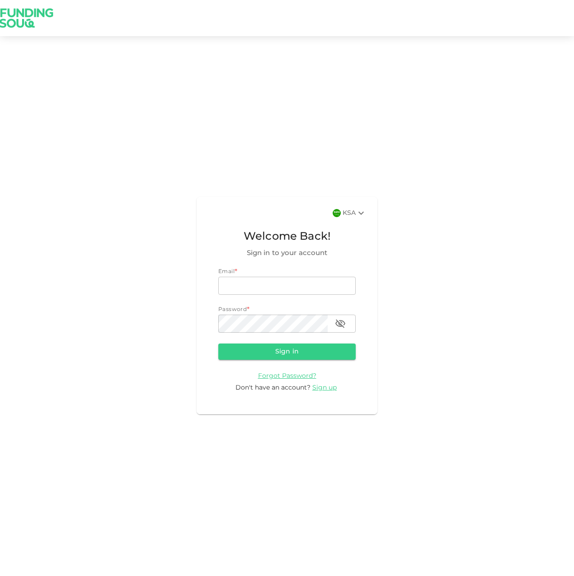  Describe the element at coordinates (232, 310) in the screenshot. I see `span: Password` at that location.